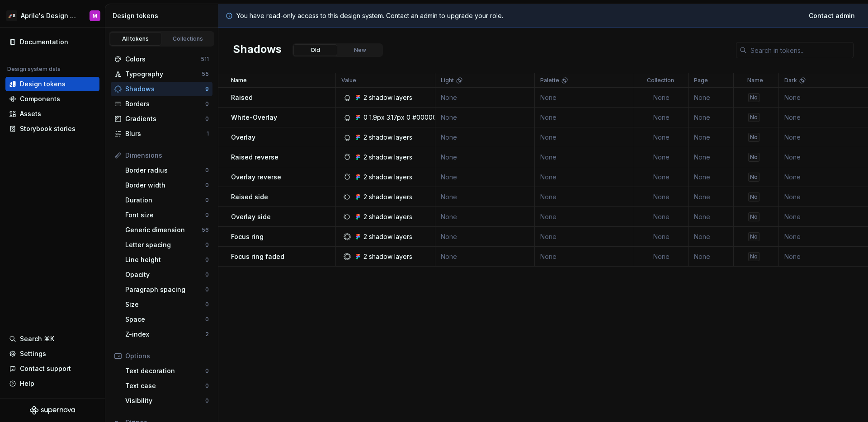 The image size is (868, 422). I want to click on div: 🚀S, so click(12, 16).